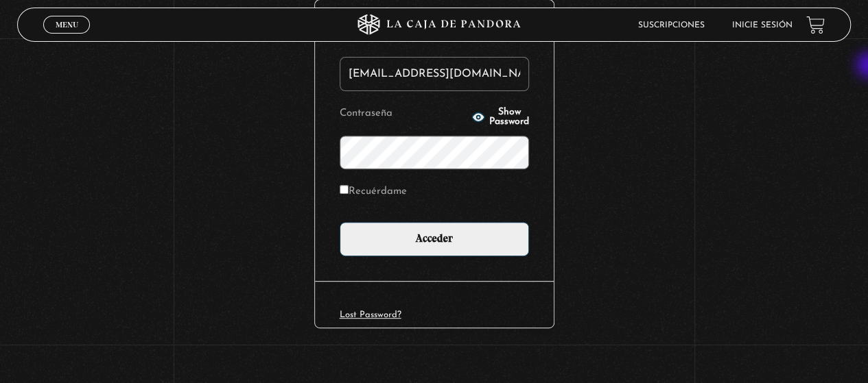  Describe the element at coordinates (371, 315) in the screenshot. I see `a: Lost Password?` at that location.